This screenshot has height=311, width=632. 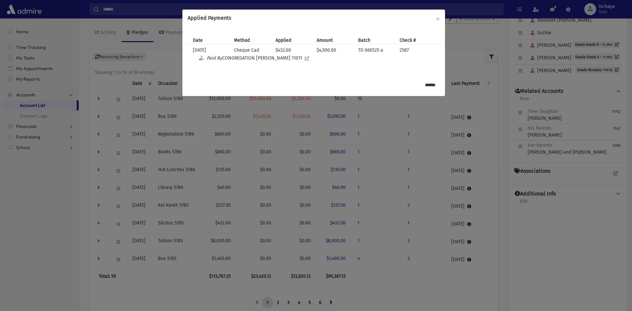 I want to click on h6: Applied Payments, so click(x=209, y=18).